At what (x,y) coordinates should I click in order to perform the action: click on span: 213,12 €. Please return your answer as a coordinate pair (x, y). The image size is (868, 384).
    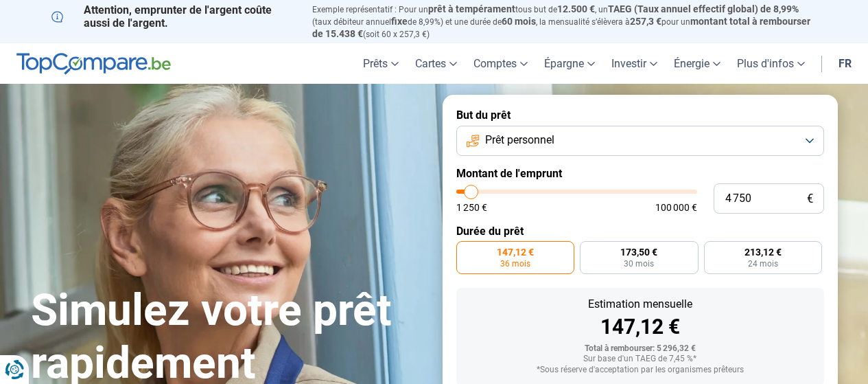
    Looking at the image, I should click on (763, 252).